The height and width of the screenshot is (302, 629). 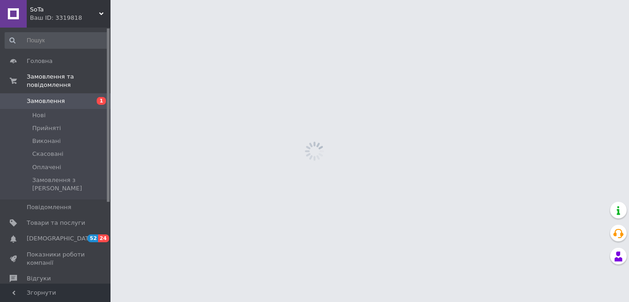 What do you see at coordinates (40, 61) in the screenshot?
I see `span: Головна` at bounding box center [40, 61].